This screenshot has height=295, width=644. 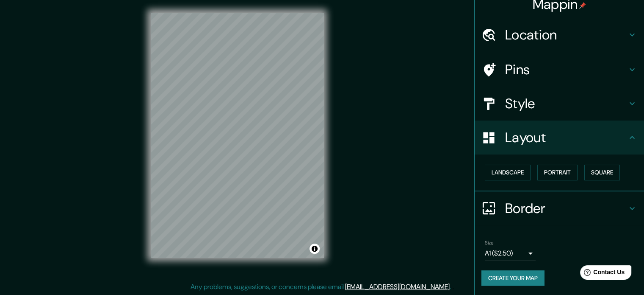 I want to click on button: Portrait, so click(x=557, y=172).